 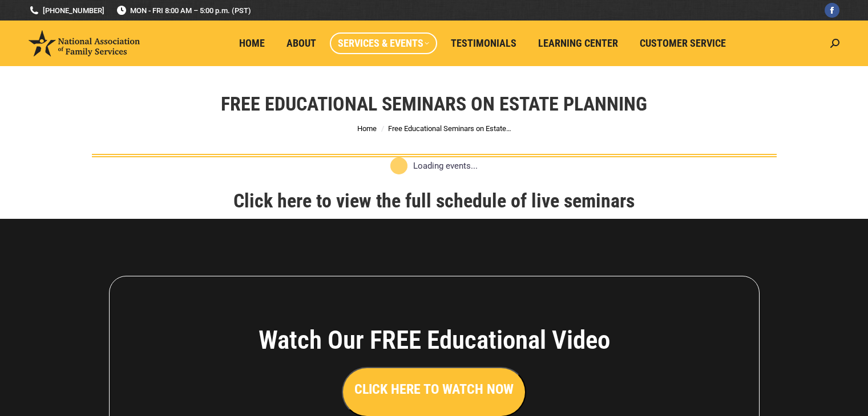 I want to click on span: MON - FRI 8:00 AM – 5:00 p.m. (PST), so click(x=183, y=10).